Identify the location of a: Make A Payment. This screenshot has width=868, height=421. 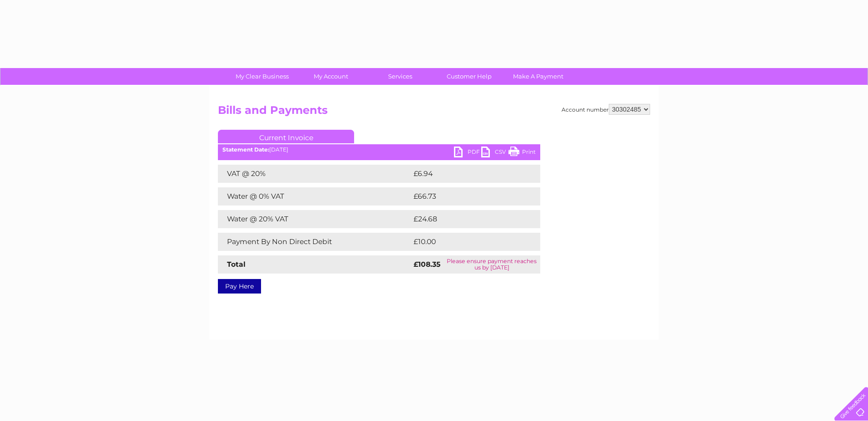
(538, 76).